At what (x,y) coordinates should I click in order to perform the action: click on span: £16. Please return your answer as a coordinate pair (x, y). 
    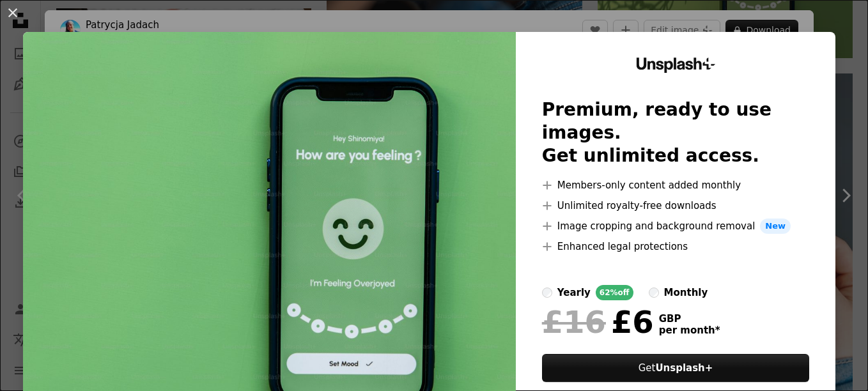
    Looking at the image, I should click on (574, 323).